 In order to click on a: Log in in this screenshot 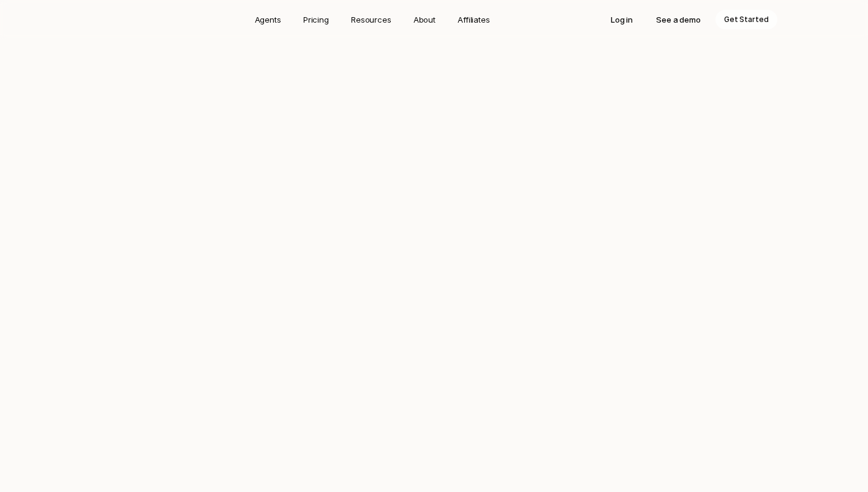, I will do `click(622, 20)`.